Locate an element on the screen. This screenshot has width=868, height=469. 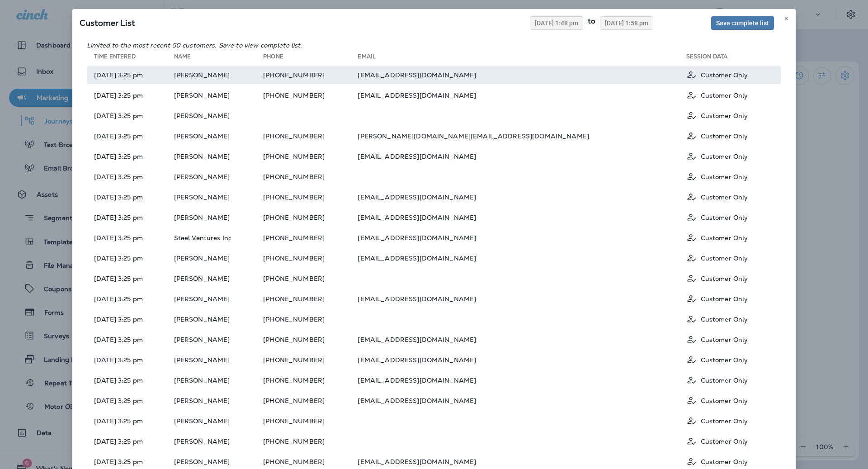
th: Time Entered is located at coordinates (130, 58).